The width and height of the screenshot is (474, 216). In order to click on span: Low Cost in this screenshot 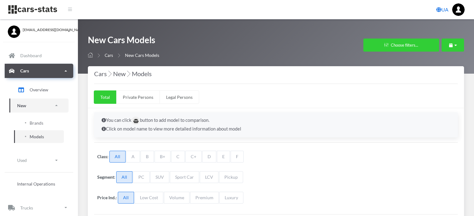, I will do `click(149, 198)`.